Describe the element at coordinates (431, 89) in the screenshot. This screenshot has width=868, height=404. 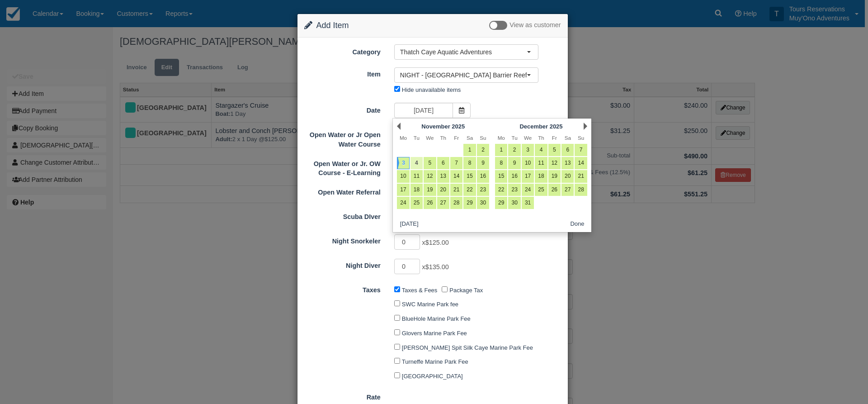
I see `label: Hide unavailable items` at that location.